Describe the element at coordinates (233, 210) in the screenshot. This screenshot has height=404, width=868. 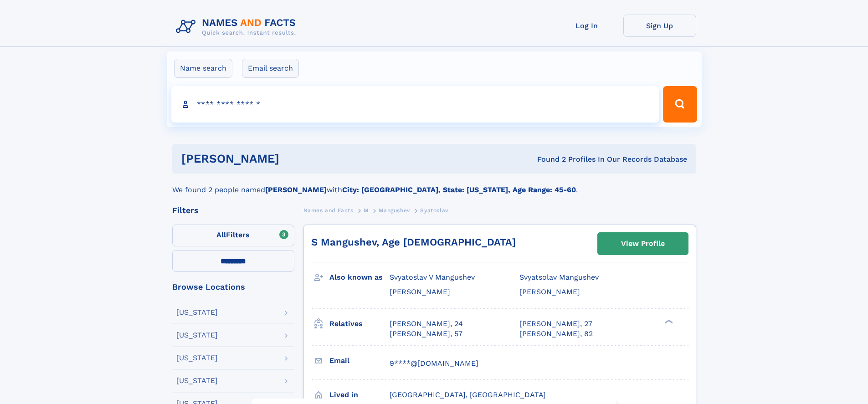
I see `div: Filters` at that location.